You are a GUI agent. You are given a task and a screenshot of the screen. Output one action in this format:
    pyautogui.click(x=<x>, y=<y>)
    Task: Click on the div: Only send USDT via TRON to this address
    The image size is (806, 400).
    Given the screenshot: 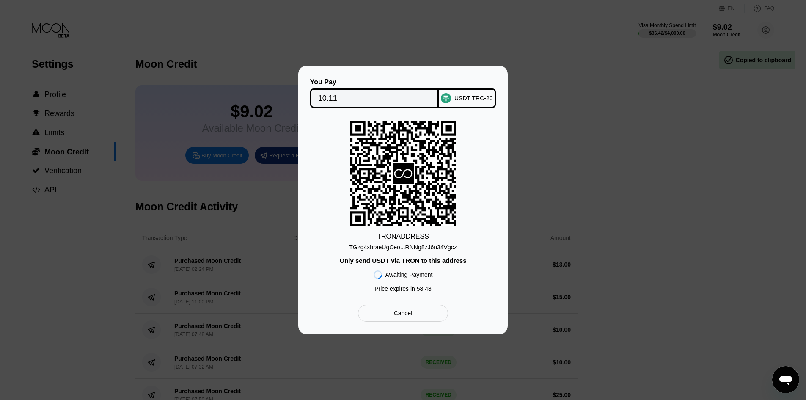 What is the action you would take?
    pyautogui.click(x=403, y=260)
    